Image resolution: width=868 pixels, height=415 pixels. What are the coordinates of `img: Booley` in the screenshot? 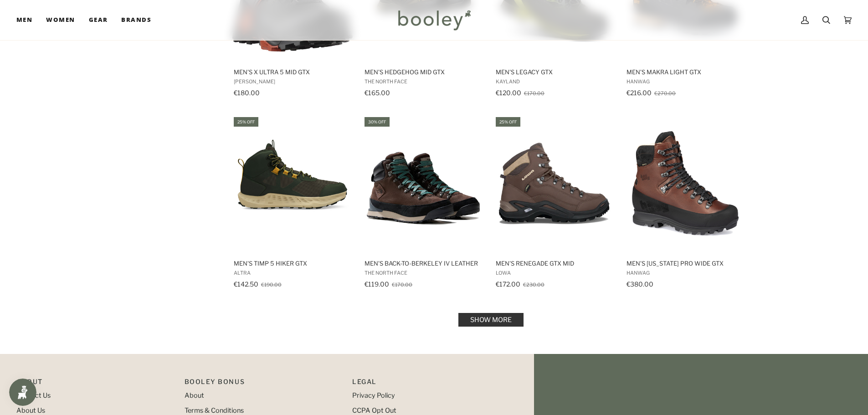 It's located at (434, 20).